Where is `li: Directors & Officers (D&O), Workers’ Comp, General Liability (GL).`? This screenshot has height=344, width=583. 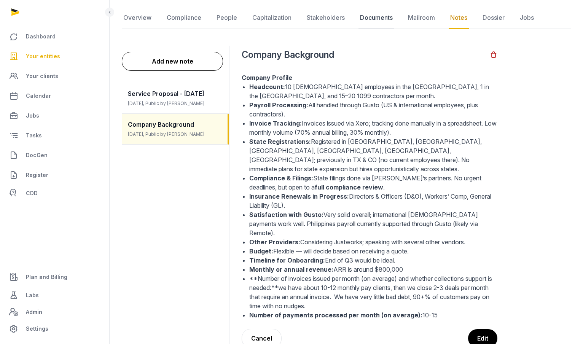 li: Directors & Officers (D&O), Workers’ Comp, General Liability (GL). is located at coordinates (373, 201).